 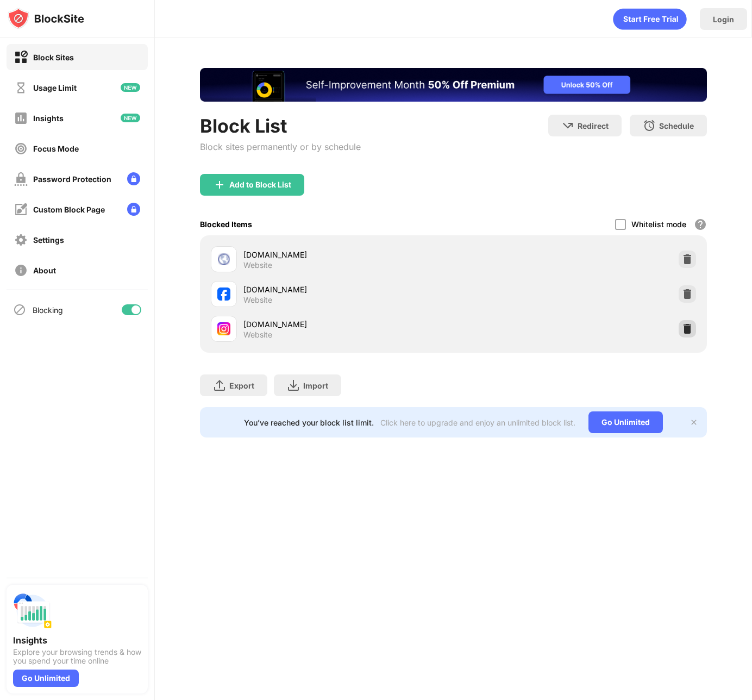 What do you see at coordinates (280, 147) in the screenshot?
I see `div: Block sites permanently or by schedule` at bounding box center [280, 147].